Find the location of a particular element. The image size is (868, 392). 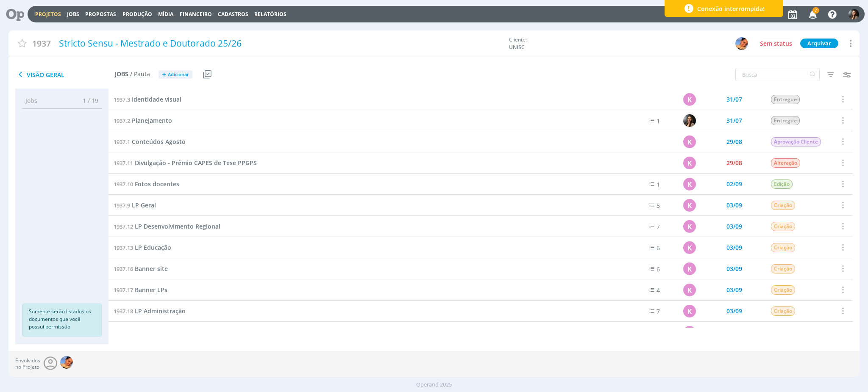

span: 1 is located at coordinates (658, 184).